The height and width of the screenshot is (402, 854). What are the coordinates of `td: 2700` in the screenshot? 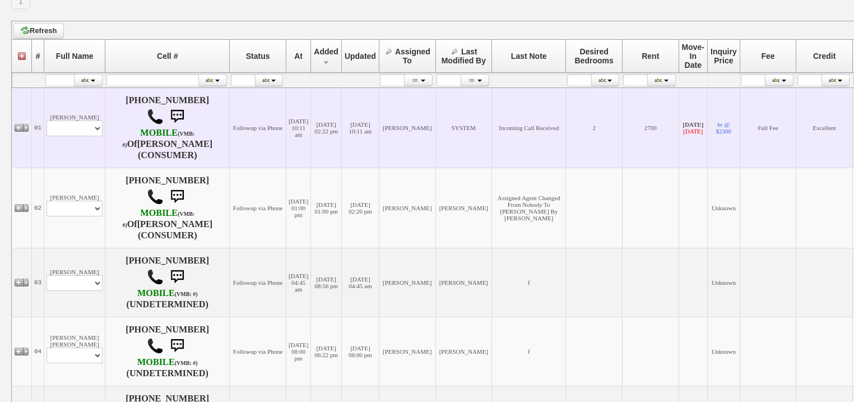 It's located at (650, 127).